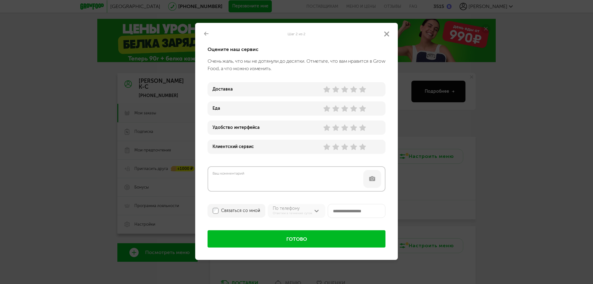 This screenshot has height=284, width=593. What do you see at coordinates (241, 211) in the screenshot?
I see `label: Связаться со мной` at bounding box center [241, 211].